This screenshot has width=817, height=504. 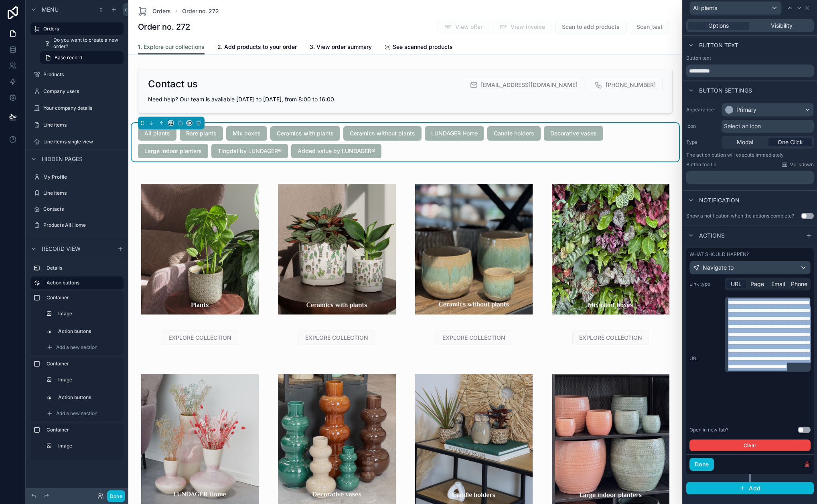 What do you see at coordinates (83, 91) in the screenshot?
I see `label: Company users` at bounding box center [83, 91].